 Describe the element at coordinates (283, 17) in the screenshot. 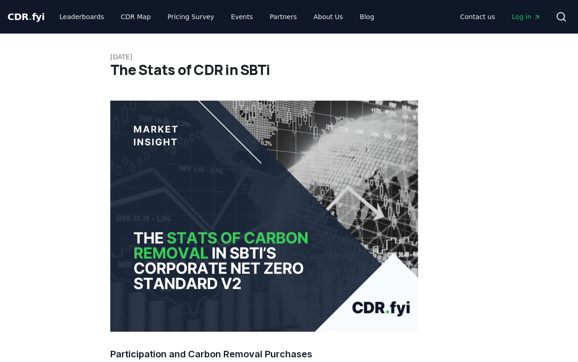

I see `a: Partners` at that location.